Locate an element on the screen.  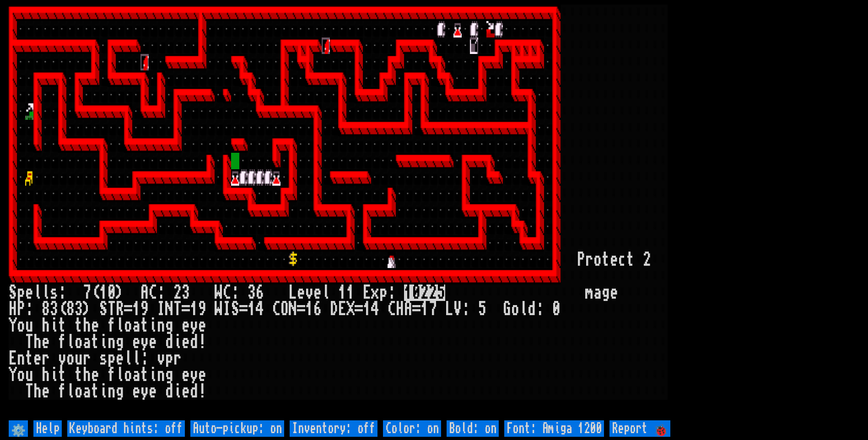
input: Keyboard hints: off is located at coordinates (126, 429).